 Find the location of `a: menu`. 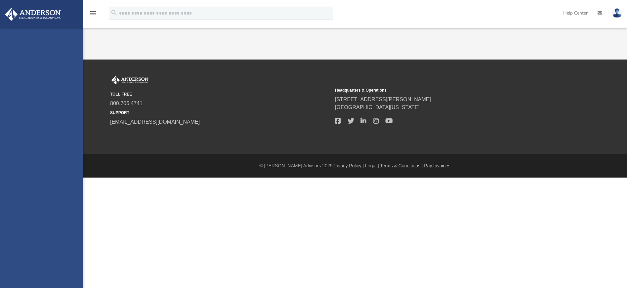

a: menu is located at coordinates (93, 15).